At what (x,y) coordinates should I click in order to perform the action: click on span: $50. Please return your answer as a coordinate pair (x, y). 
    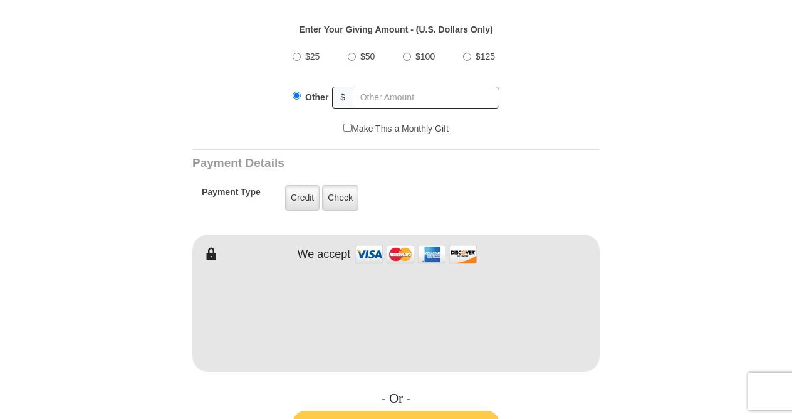
    Looking at the image, I should click on (367, 56).